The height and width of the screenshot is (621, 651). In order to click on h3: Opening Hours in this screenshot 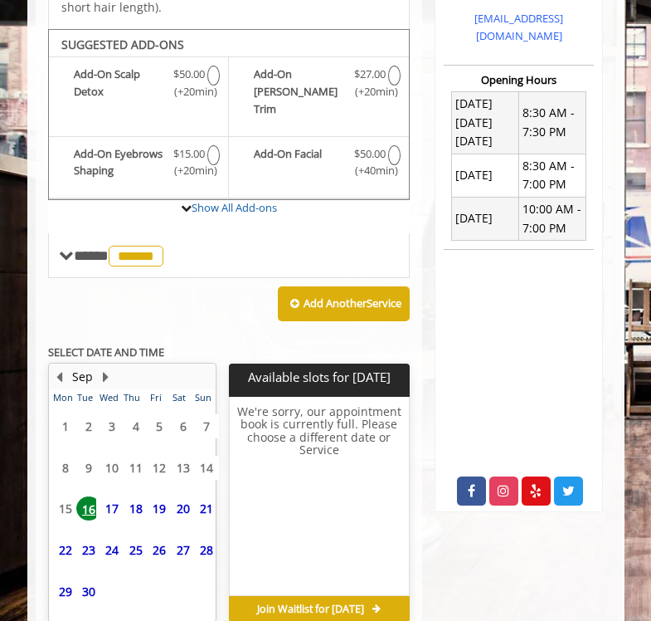, I will do `click(519, 80)`.